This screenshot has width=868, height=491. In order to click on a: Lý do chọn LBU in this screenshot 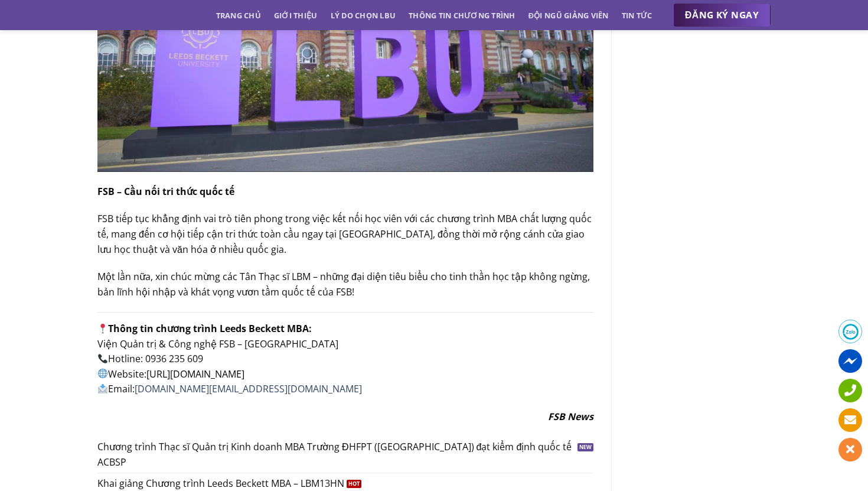, I will do `click(363, 16)`.